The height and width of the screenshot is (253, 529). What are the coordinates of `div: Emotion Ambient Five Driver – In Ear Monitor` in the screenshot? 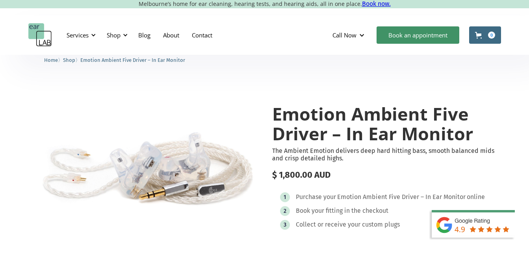 It's located at (401, 197).